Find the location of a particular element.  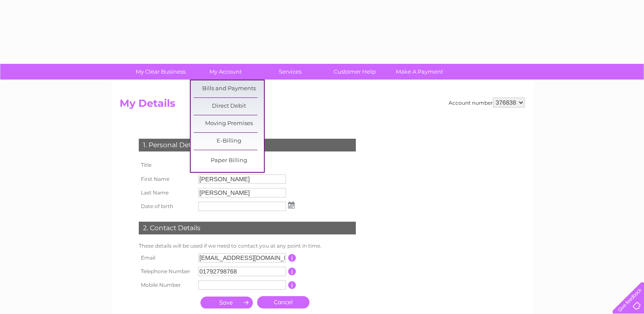

a: Direct Debit is located at coordinates (229, 107).